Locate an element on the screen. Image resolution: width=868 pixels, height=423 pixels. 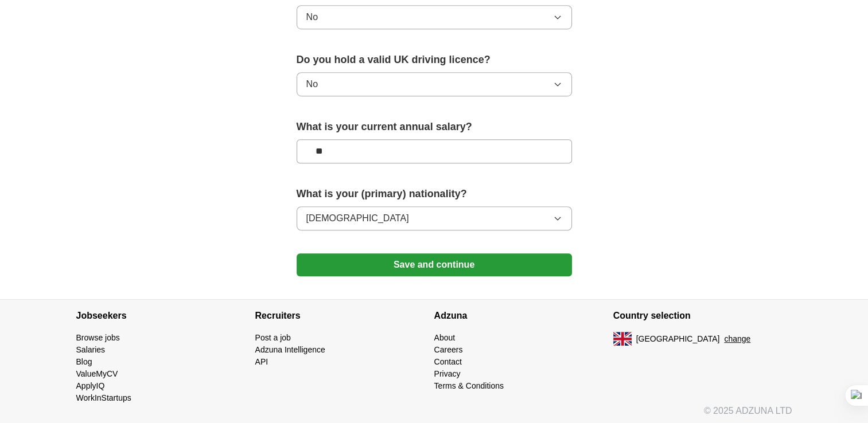
a: Salaries is located at coordinates (91, 350).